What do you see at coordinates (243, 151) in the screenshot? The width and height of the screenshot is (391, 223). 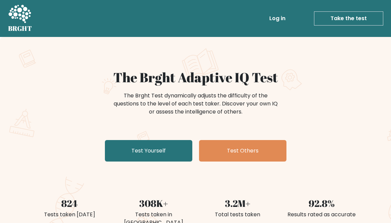 I see `a: Test Others` at bounding box center [243, 151].